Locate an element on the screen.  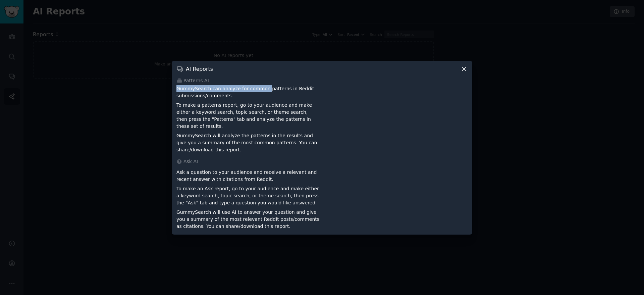
p: GummySearch will analyze the patterns in the results and give you a summary of the most common pa... is located at coordinates (247, 142).